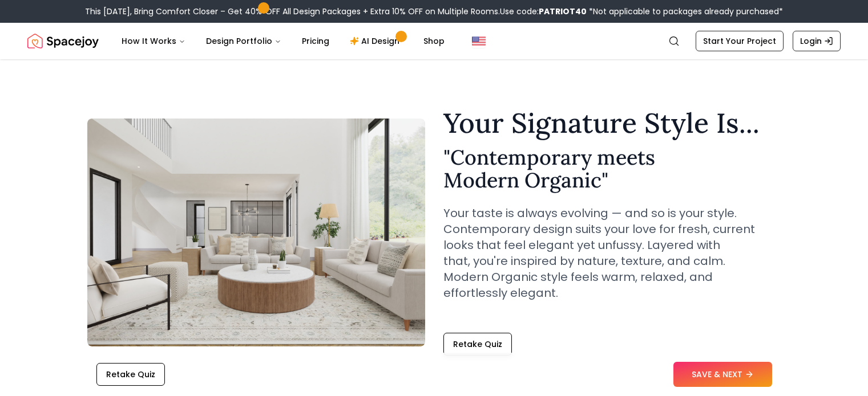  What do you see at coordinates (612, 253) in the screenshot?
I see `p: Your taste is always evolving — and so is your style. Contemporary design suits your love for fre...` at bounding box center [612, 253].